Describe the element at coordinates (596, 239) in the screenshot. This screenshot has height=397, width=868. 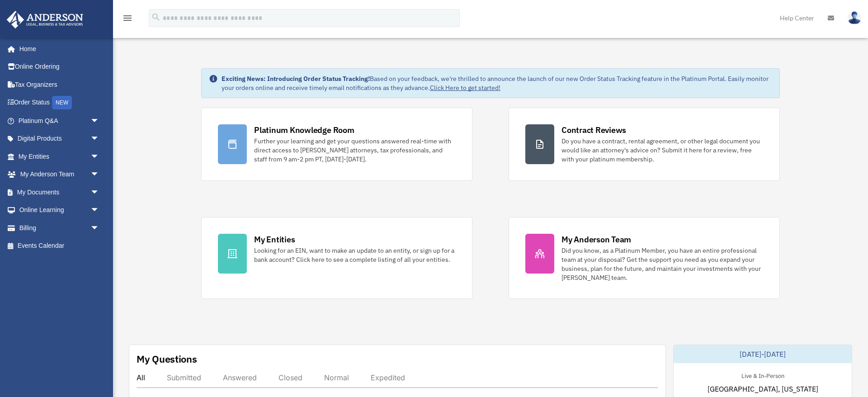
I see `div: My Anderson Team` at that location.